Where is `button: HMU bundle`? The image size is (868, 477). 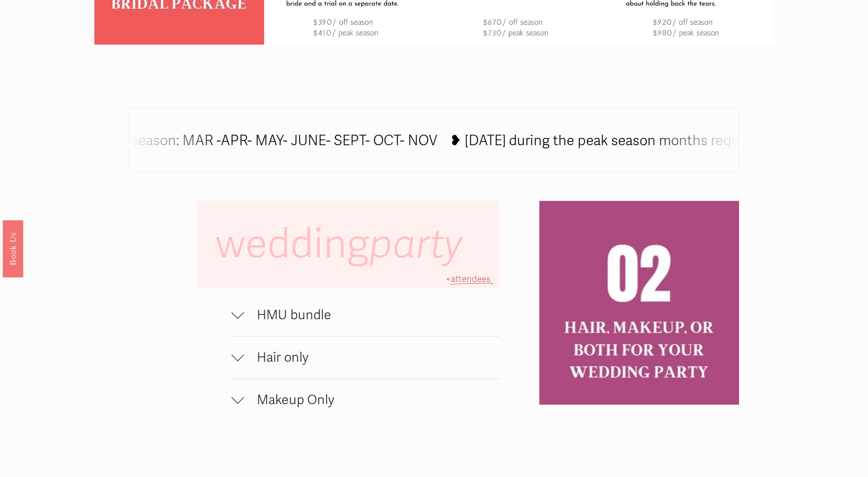
button: HMU bundle is located at coordinates (366, 315).